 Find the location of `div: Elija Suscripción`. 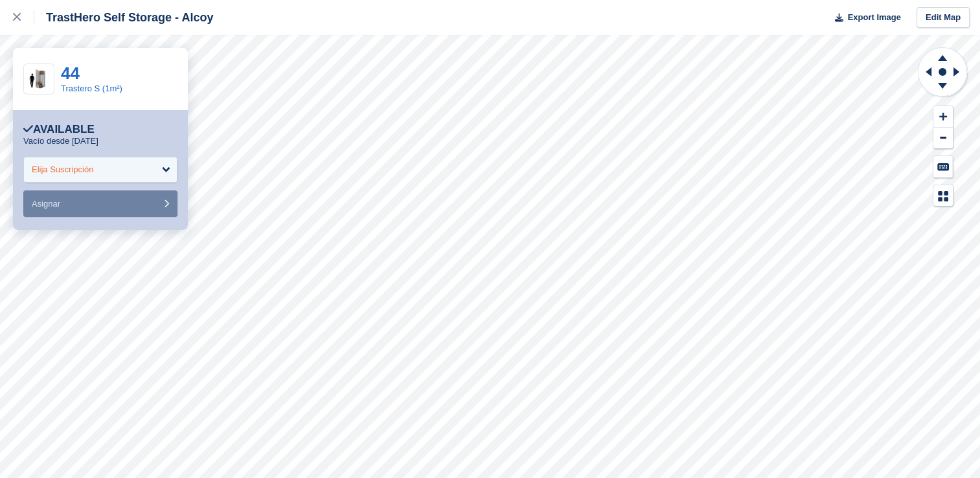

div: Elija Suscripción is located at coordinates (62, 170).